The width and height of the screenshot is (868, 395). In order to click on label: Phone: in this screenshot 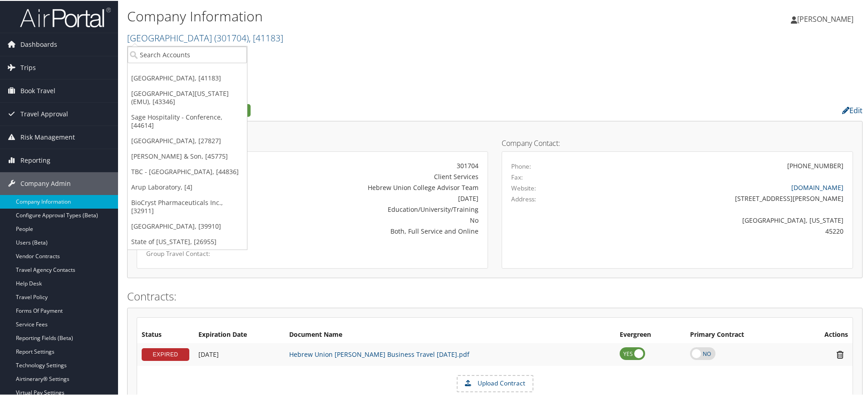, I will do `click(521, 165)`.